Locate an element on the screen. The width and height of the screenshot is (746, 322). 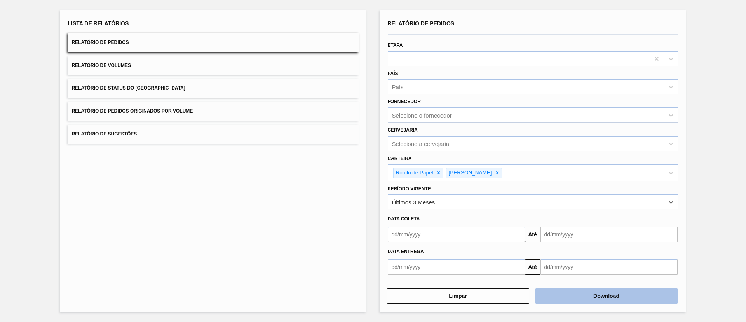
button: Limpar is located at coordinates (458, 295).